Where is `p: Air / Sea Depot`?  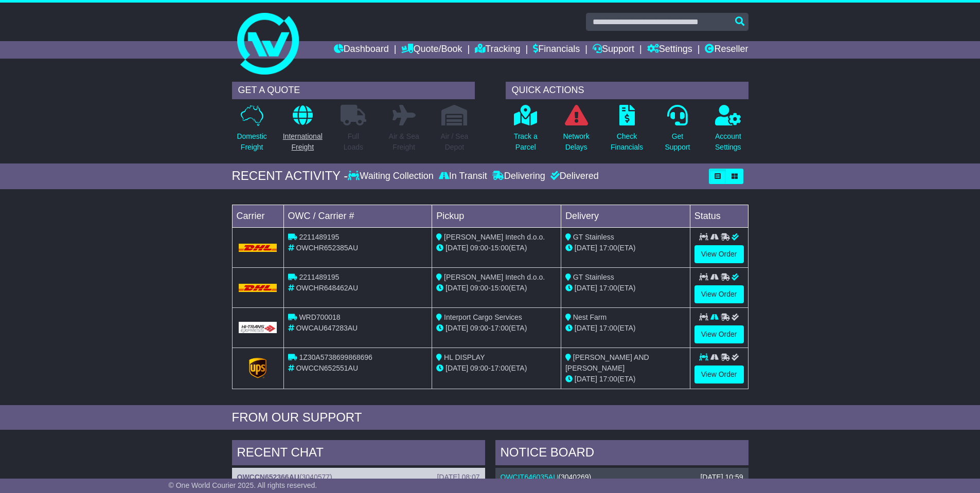 p: Air / Sea Depot is located at coordinates (454, 142).